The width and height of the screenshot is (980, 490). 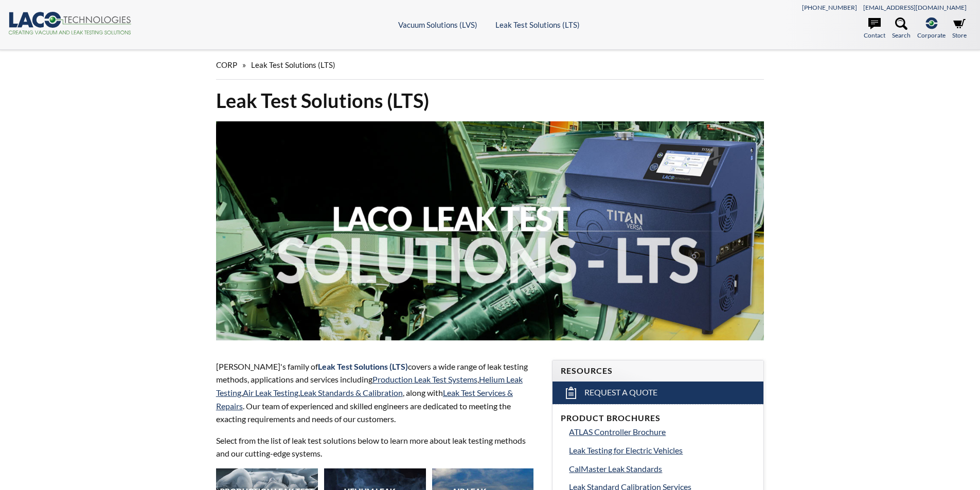 I want to click on a: Leak Testing for Electric Vehicles, so click(x=662, y=450).